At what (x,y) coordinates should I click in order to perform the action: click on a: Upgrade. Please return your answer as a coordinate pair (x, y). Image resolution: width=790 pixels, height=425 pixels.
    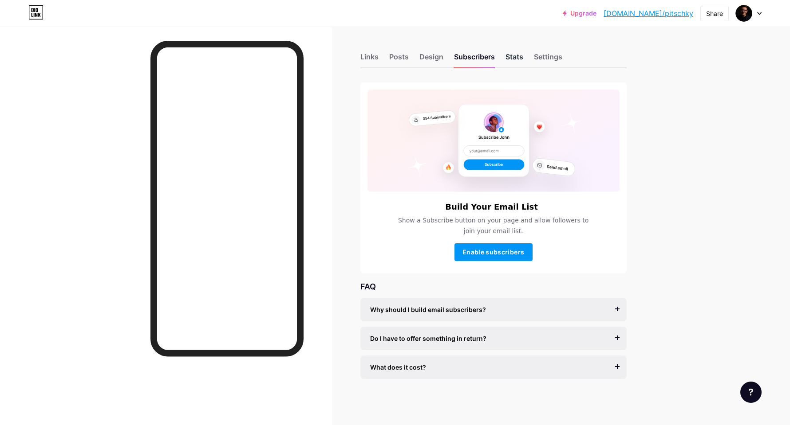
    Looking at the image, I should click on (579, 13).